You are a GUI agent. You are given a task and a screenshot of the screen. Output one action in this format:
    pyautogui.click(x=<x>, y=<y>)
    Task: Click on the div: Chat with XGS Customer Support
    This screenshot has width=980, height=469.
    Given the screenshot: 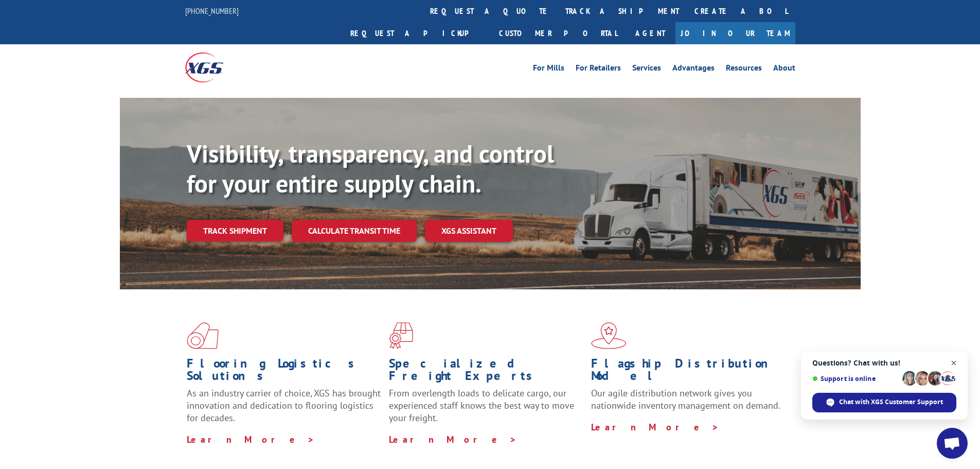 What is the action you would take?
    pyautogui.click(x=885, y=402)
    